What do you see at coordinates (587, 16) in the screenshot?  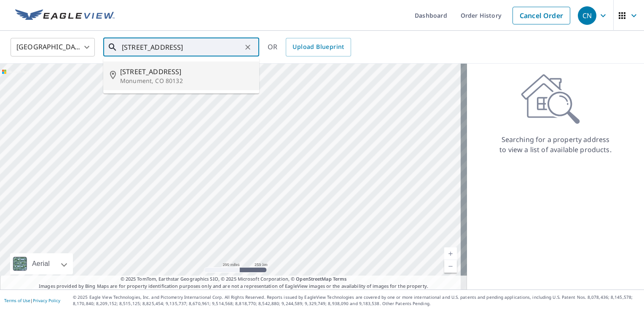 I see `div: CN` at bounding box center [587, 16].